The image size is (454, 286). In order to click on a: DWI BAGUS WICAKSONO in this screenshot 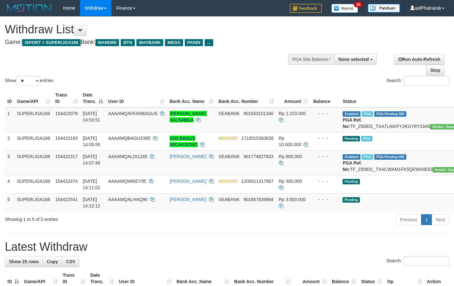, I will do `click(184, 141)`.